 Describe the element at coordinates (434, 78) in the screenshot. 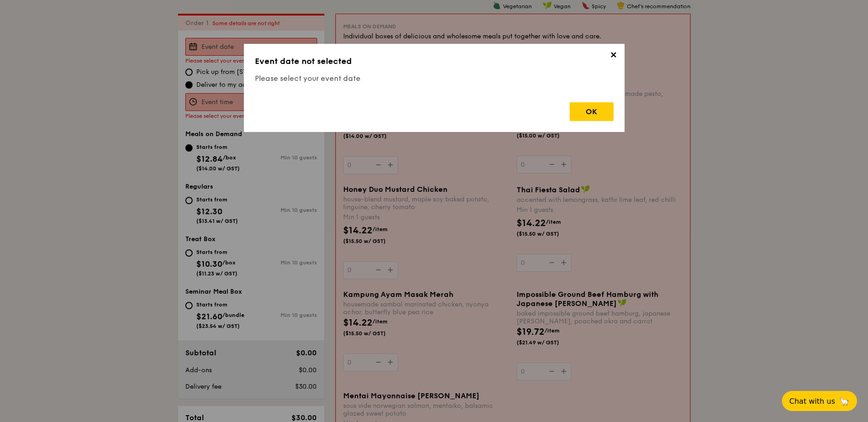

I see `h4: Please select your event date` at that location.